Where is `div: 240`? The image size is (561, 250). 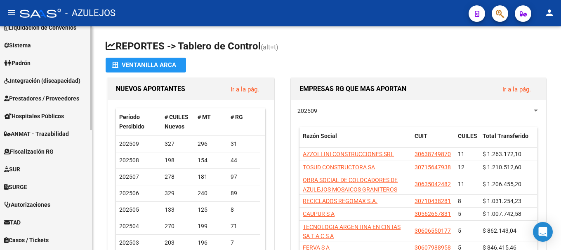 div: 240 is located at coordinates (211, 193).